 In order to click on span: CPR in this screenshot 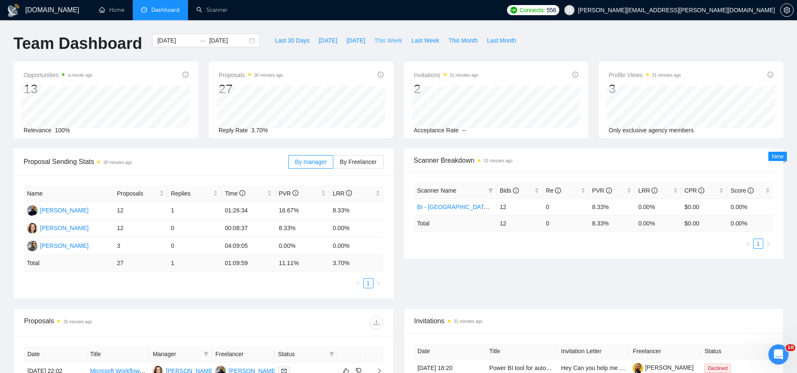, I will do `click(694, 190)`.